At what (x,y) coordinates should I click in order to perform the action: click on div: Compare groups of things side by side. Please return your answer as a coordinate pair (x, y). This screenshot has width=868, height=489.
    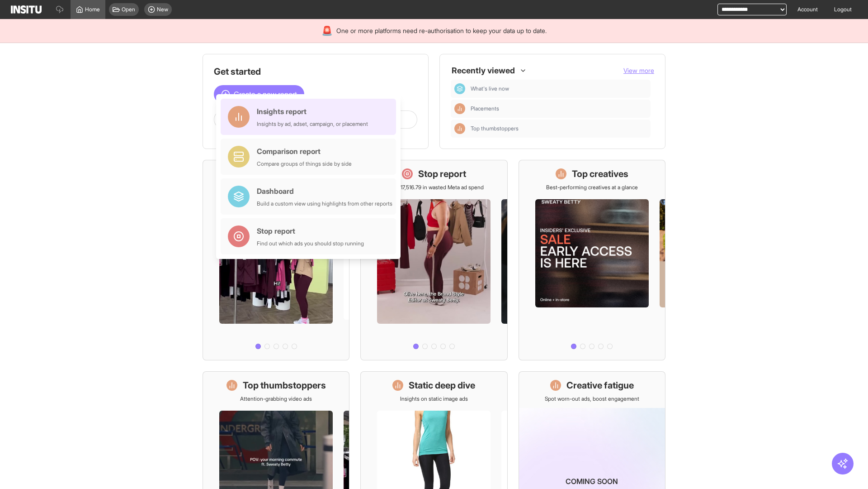
    Looking at the image, I should click on (304, 164).